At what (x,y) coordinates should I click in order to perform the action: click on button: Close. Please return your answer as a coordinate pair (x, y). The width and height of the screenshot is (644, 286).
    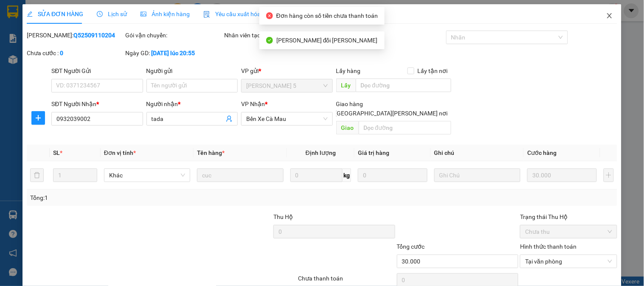
    Looking at the image, I should click on (610, 16).